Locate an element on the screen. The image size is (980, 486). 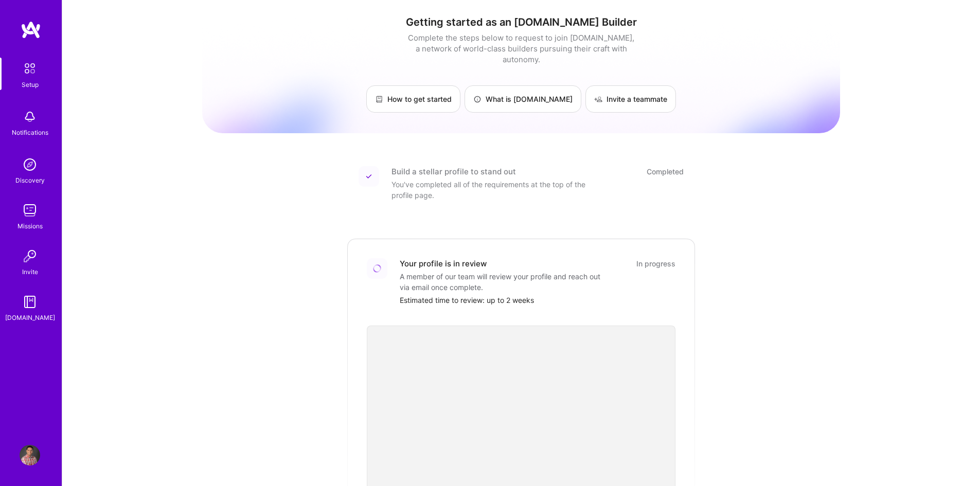
img: Loading is located at coordinates (377, 269).